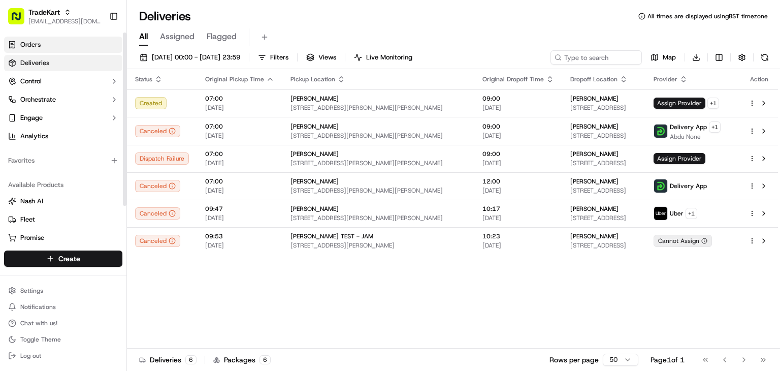 Image resolution: width=780 pixels, height=371 pixels. I want to click on span: Uber, so click(677, 213).